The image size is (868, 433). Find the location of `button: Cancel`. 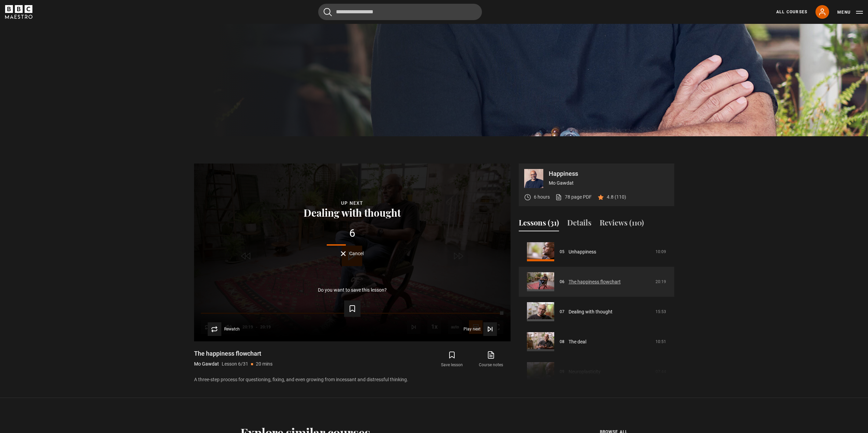

button: Cancel is located at coordinates (352, 254).